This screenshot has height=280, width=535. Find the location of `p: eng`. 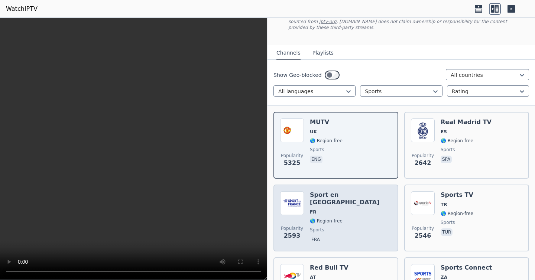

p: eng is located at coordinates (316, 159).